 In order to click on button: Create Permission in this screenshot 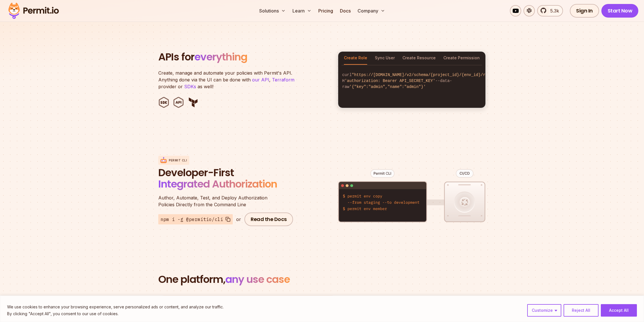, I will do `click(461, 58)`.